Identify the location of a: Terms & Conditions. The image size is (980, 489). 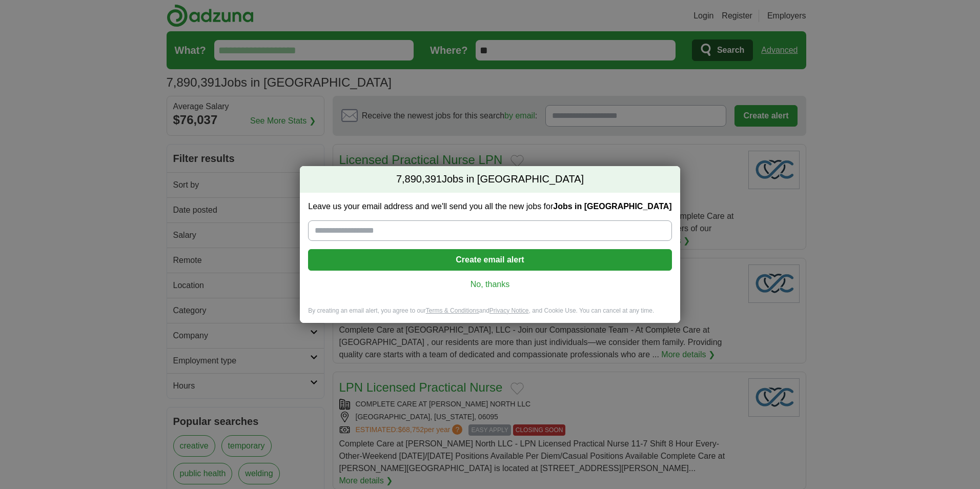
(453, 310).